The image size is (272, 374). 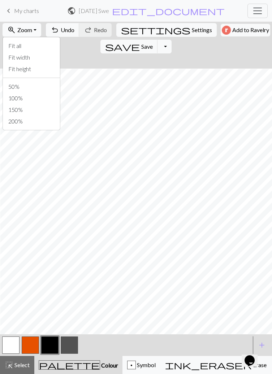 I want to click on span: zoom_in, so click(x=12, y=30).